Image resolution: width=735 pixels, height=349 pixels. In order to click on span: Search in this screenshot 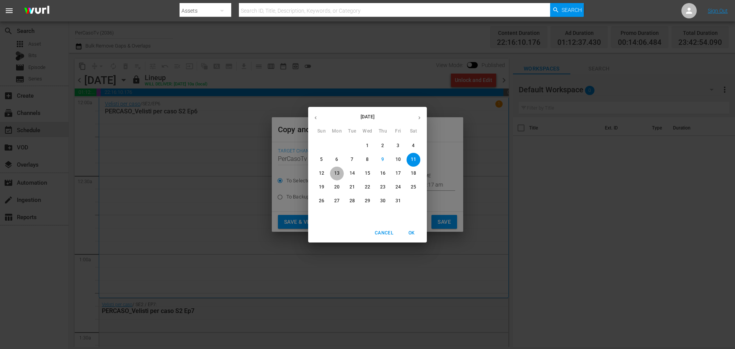, I will do `click(572, 10)`.